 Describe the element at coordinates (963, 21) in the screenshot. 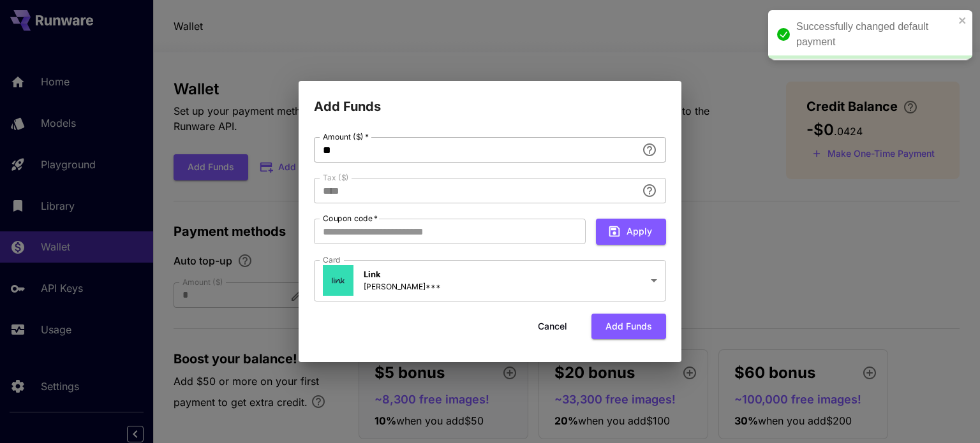

I see `button: close` at that location.